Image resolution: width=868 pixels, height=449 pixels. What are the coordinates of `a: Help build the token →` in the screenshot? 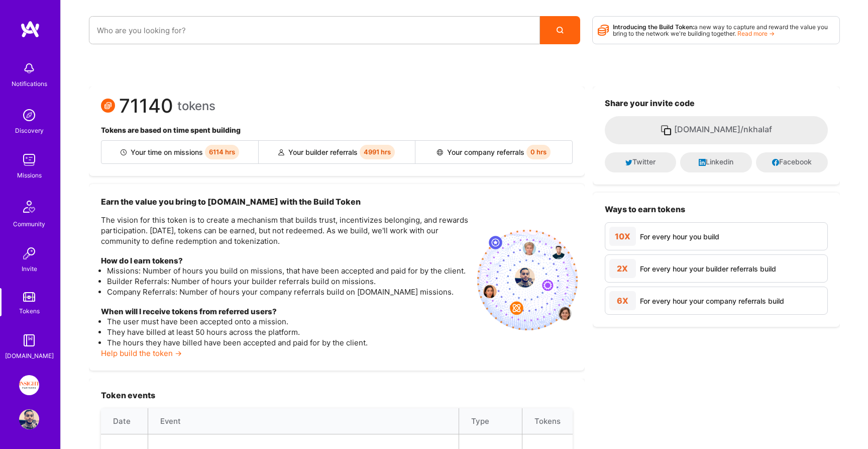 It's located at (141, 353).